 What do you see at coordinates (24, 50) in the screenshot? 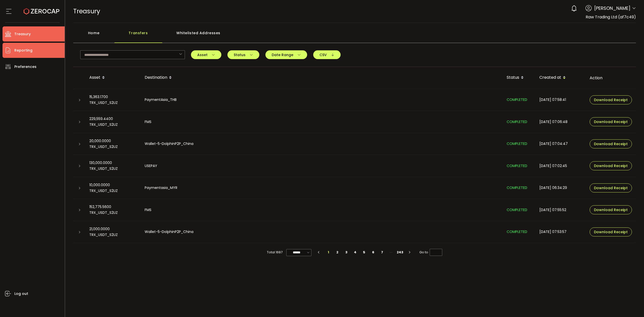
I see `span: Reporting` at bounding box center [24, 50].